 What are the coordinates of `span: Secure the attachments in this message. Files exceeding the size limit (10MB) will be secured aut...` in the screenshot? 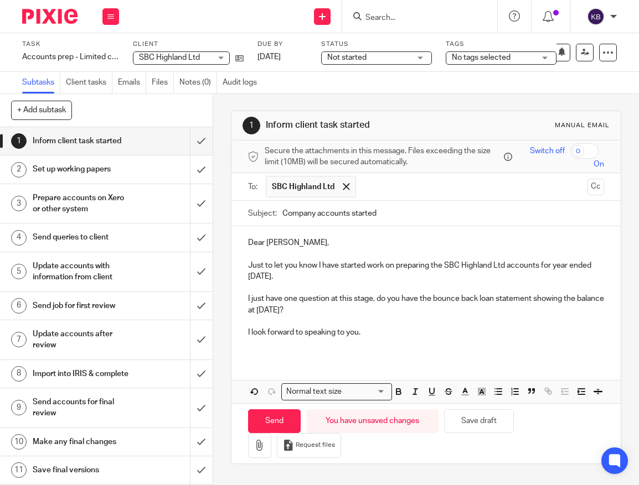 It's located at (382, 157).